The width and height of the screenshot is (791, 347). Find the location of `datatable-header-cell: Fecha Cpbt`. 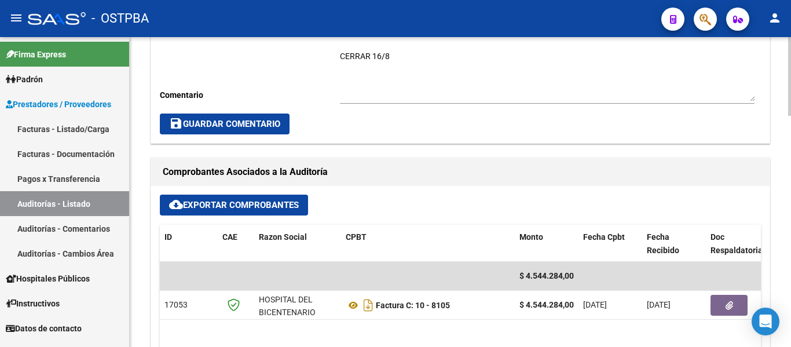

datatable-header-cell: Fecha Cpbt is located at coordinates (610, 244).